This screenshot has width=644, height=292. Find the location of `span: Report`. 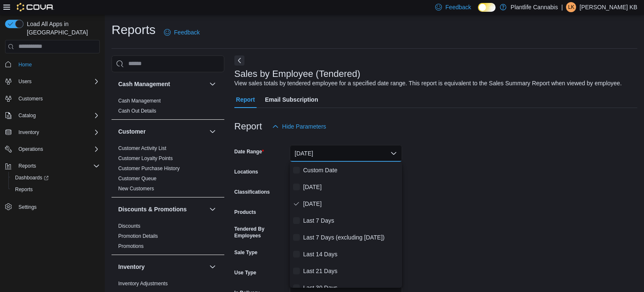

span: Report is located at coordinates (245, 99).